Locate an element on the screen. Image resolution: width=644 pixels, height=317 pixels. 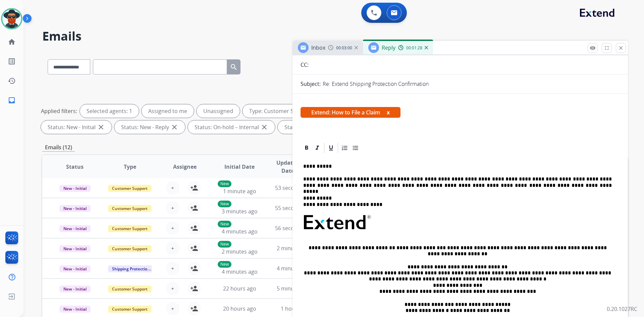
mat-icon: fullscreen is located at coordinates (607, 48).